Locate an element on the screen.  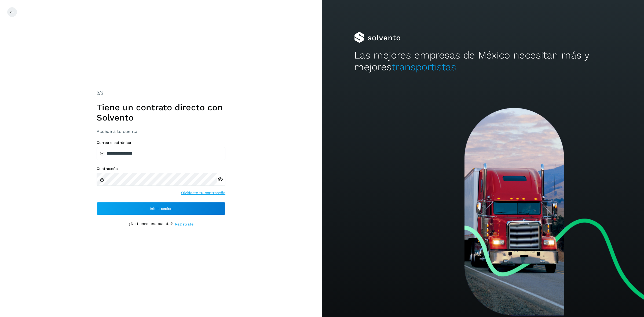
h3: Accede a tu cuenta is located at coordinates (161, 131).